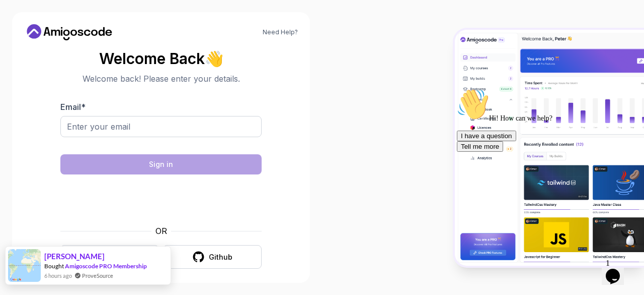 The image size is (644, 295). What do you see at coordinates (161, 127) in the screenshot?
I see `input: Enter your email` at bounding box center [161, 127].